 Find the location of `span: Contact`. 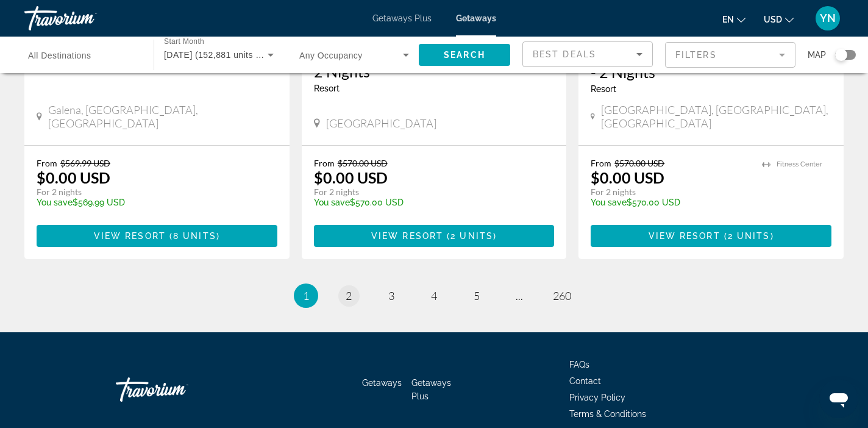

span: Contact is located at coordinates (585, 381).